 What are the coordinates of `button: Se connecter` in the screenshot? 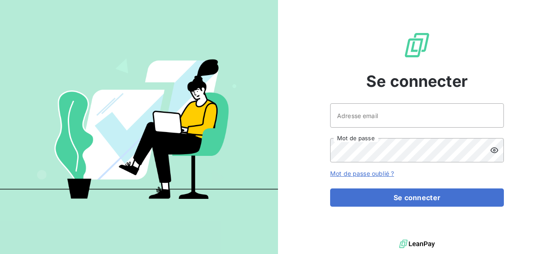 It's located at (417, 198).